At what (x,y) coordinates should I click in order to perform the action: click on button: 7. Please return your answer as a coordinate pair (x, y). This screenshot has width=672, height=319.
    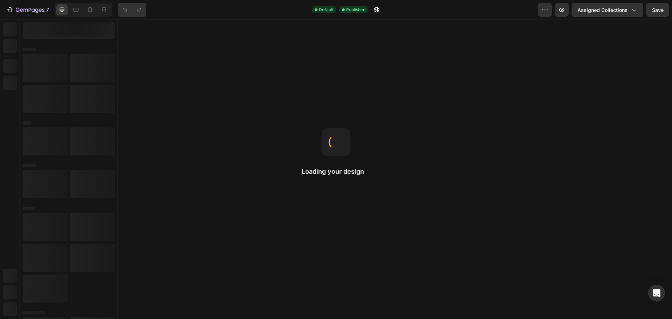
    Looking at the image, I should click on (27, 10).